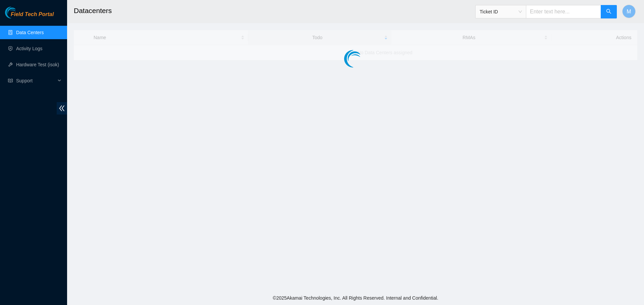 This screenshot has width=644, height=305. What do you see at coordinates (19, 13) in the screenshot?
I see `img: Akamai Technologies` at bounding box center [19, 13].